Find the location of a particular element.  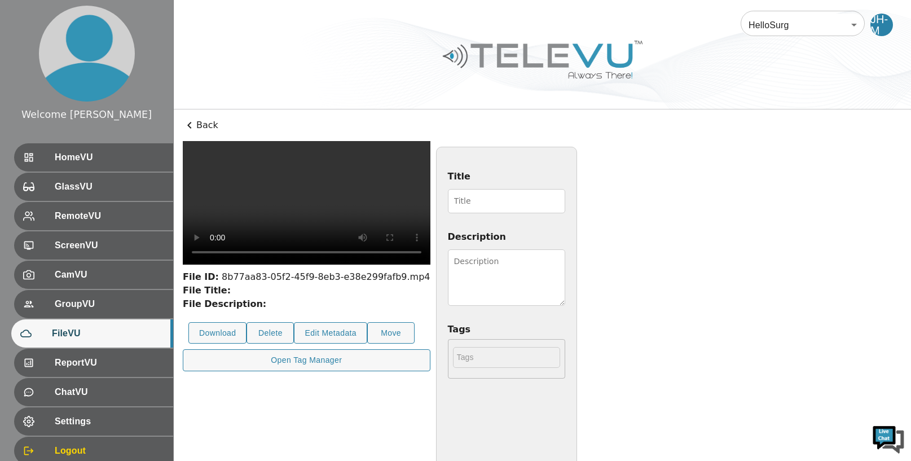

label: Description is located at coordinates (507, 237).